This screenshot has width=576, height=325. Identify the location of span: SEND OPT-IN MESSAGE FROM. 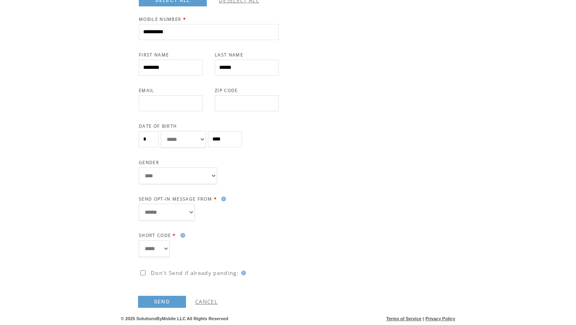
(175, 199).